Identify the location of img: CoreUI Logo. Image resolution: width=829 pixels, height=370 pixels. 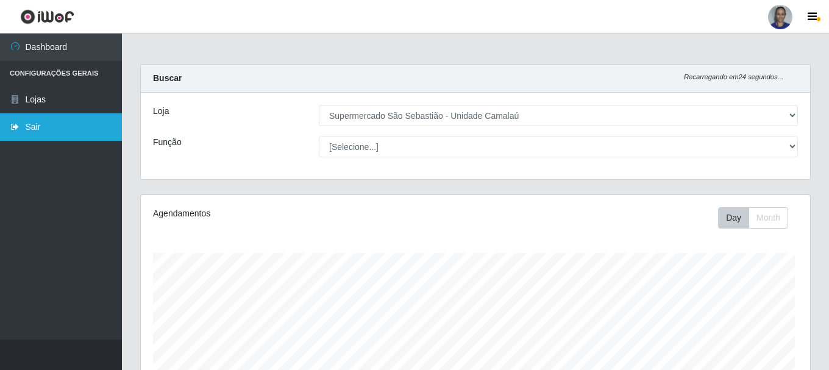
(47, 16).